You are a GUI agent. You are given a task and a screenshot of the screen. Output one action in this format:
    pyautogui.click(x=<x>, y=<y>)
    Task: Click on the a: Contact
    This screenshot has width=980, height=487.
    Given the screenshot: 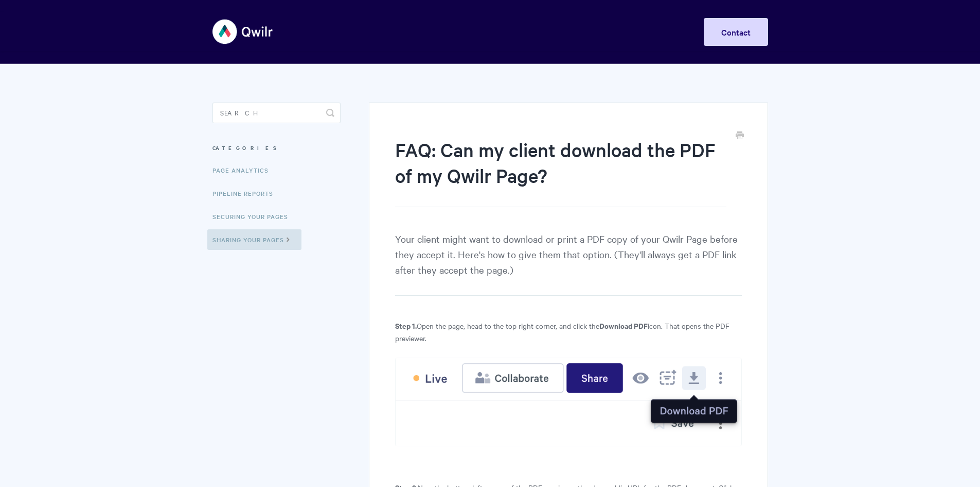 What is the action you would take?
    pyautogui.click(x=735, y=32)
    